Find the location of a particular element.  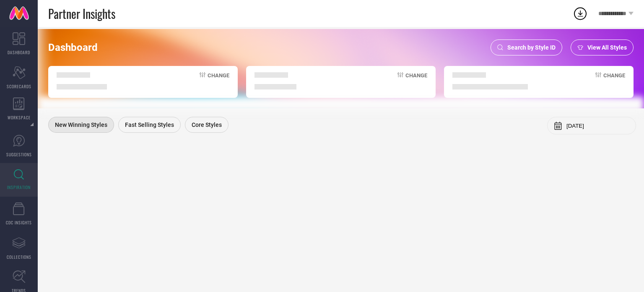

span: CDC INSIGHTS is located at coordinates (19, 222).